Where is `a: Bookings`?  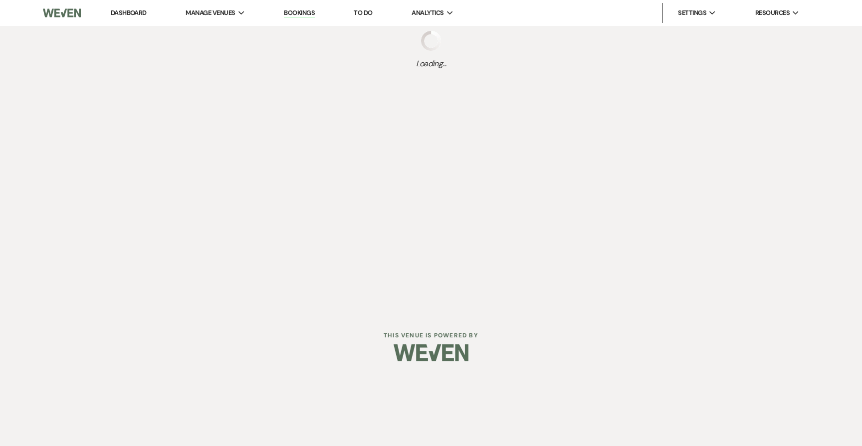 a: Bookings is located at coordinates (299, 13).